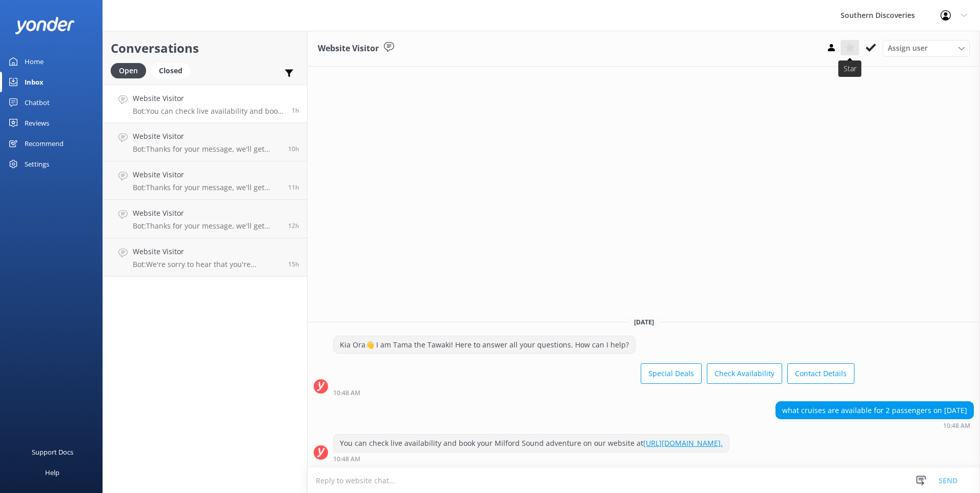 Image resolution: width=980 pixels, height=493 pixels. Describe the element at coordinates (171, 71) in the screenshot. I see `div: Closed` at that location.